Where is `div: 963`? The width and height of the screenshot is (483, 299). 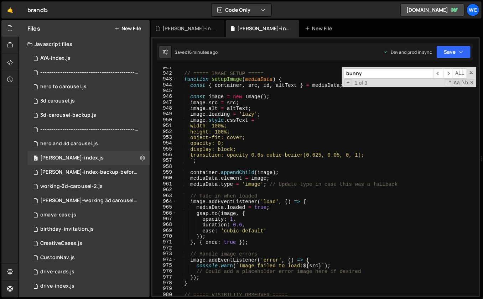 div: 963 is located at coordinates (164, 196).